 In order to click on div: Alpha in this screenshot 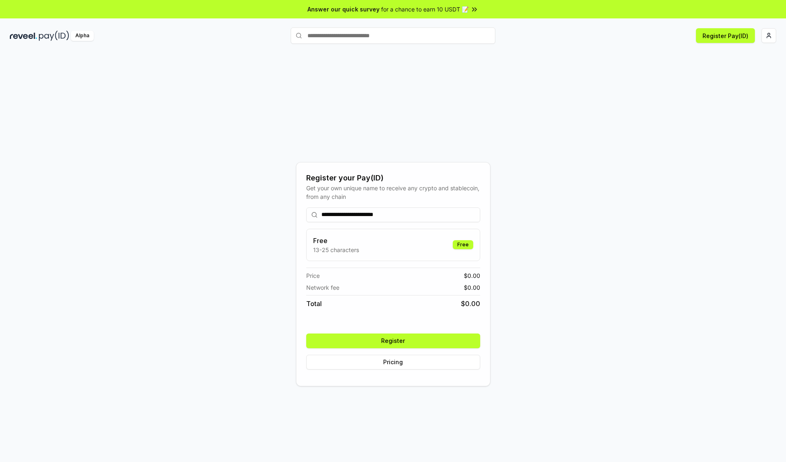, I will do `click(82, 36)`.